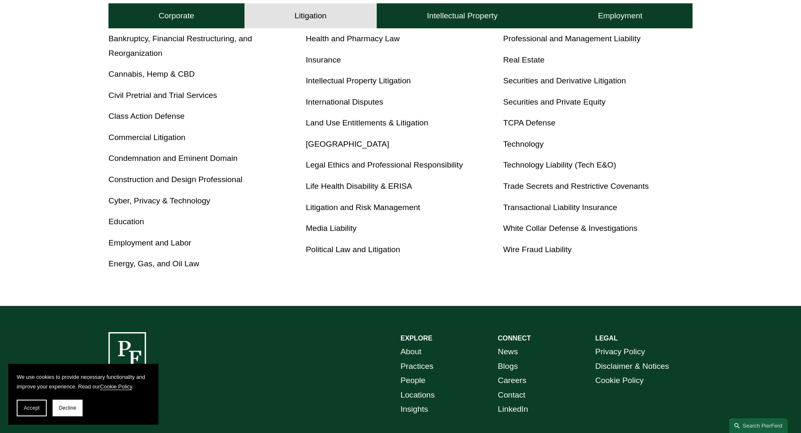  What do you see at coordinates (606, 338) in the screenshot?
I see `strong: LEGAL` at bounding box center [606, 338].